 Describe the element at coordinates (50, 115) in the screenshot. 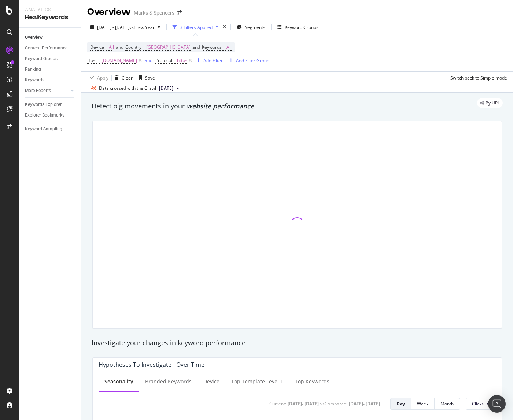

I see `a: Explorer Bookmarks` at that location.